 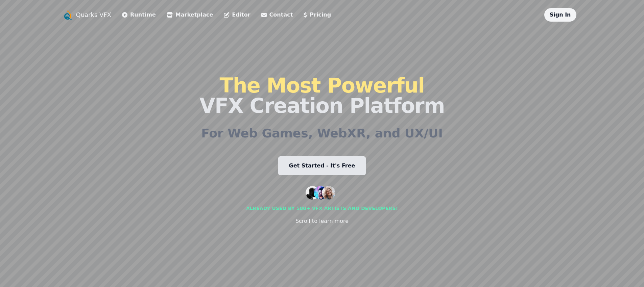 What do you see at coordinates (322, 221) in the screenshot?
I see `div: Scroll to learn more` at bounding box center [322, 221].